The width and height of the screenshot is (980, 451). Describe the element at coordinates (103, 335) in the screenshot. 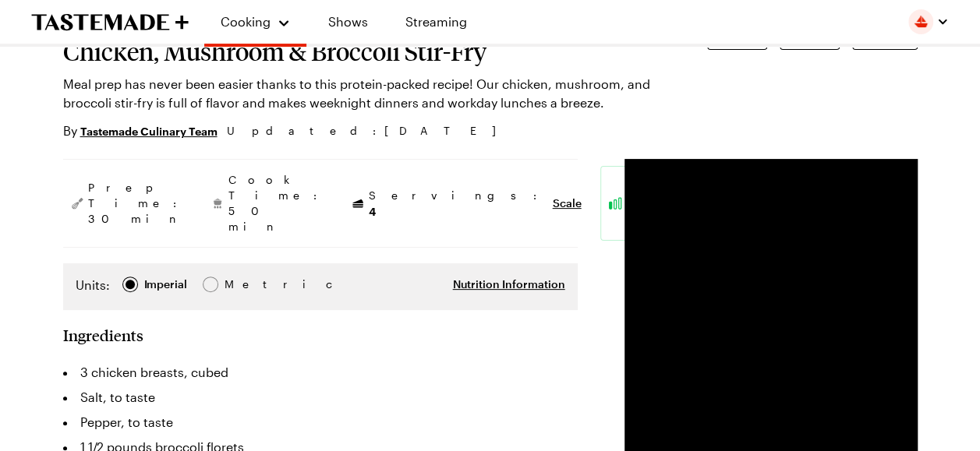

I see `h2: Ingredients` at that location.